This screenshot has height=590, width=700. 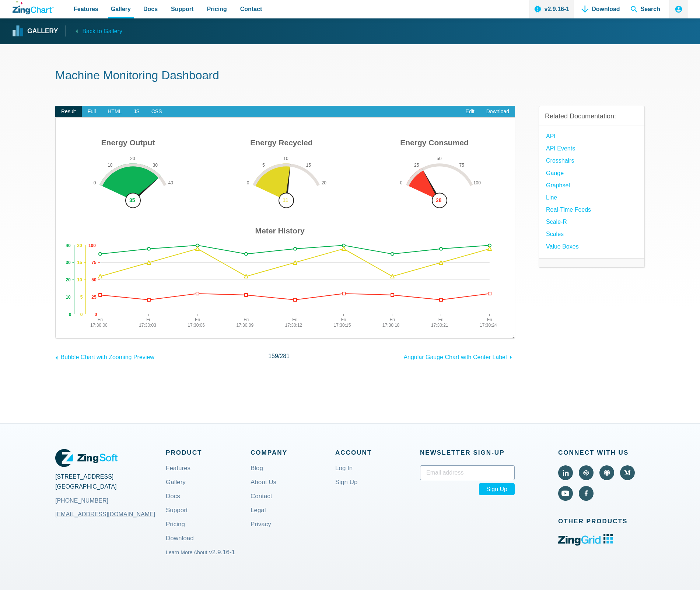 I want to click on input: Email address, so click(x=467, y=473).